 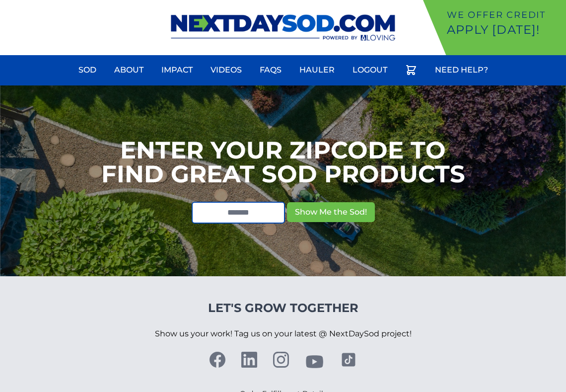 I want to click on a: Hauler, so click(x=317, y=70).